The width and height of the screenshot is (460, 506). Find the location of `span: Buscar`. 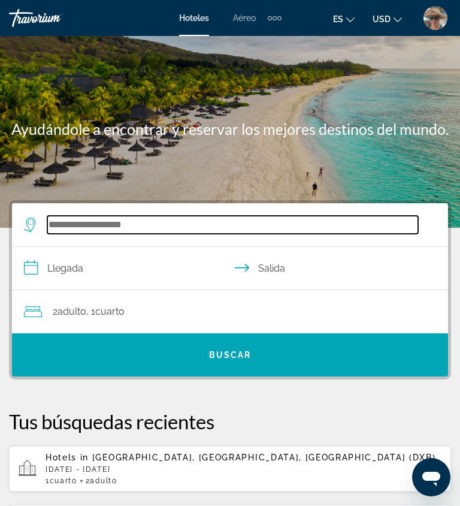

span: Buscar is located at coordinates (230, 355).